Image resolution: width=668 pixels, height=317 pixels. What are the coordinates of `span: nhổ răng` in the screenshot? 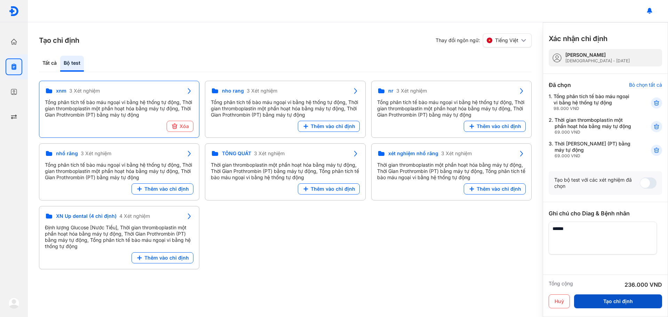 It's located at (67, 153).